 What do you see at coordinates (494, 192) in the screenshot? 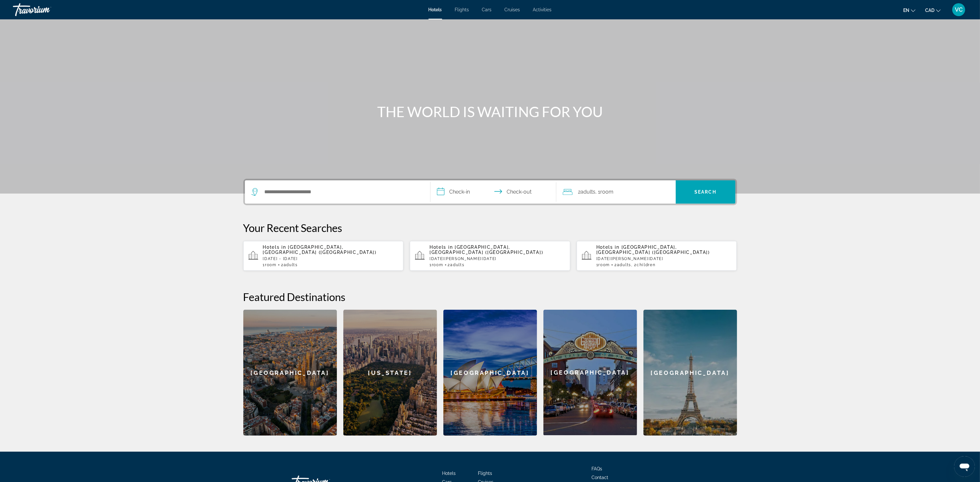
I see `button: Select check in and out date` at bounding box center [494, 192].